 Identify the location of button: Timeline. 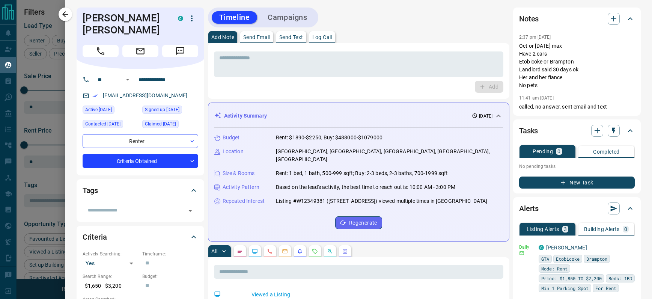
(235, 17).